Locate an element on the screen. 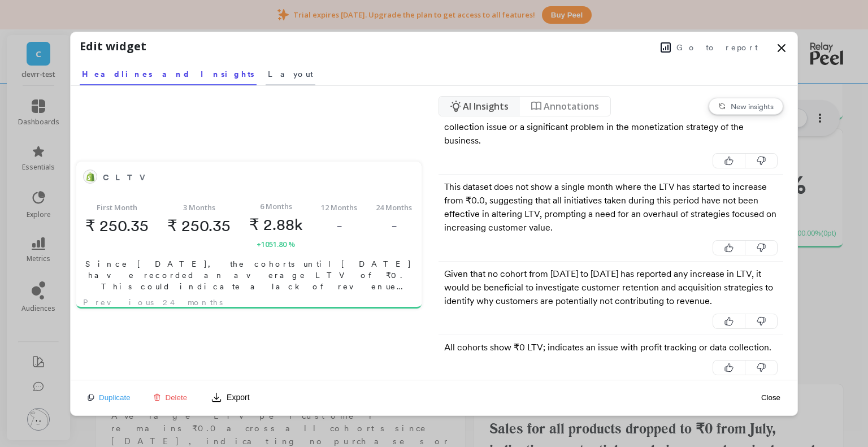  button: New insights is located at coordinates (746, 106).